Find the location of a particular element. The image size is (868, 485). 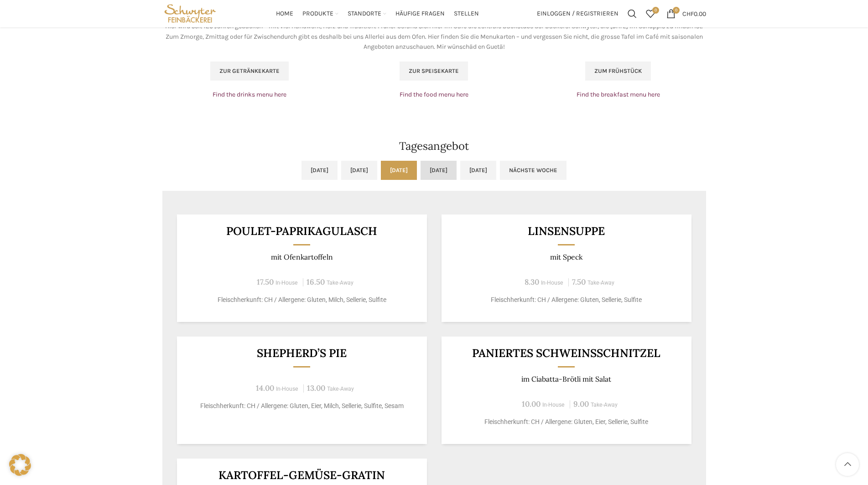

span: Home is located at coordinates (284, 14).